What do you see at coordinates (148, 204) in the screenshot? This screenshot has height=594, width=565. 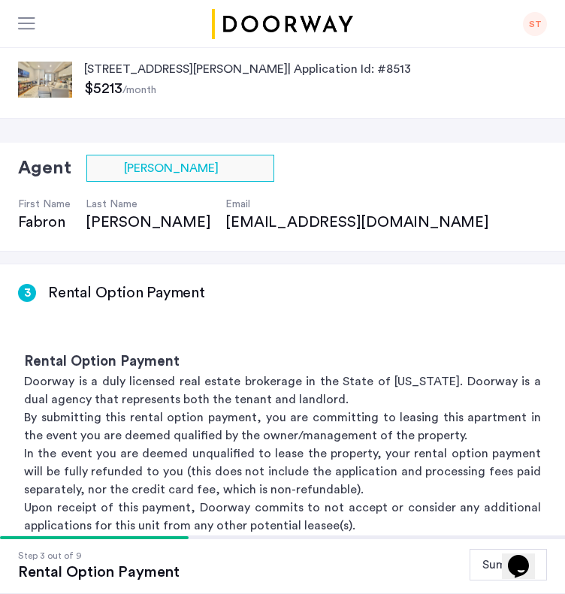 I see `h4: Last Name` at bounding box center [148, 204].